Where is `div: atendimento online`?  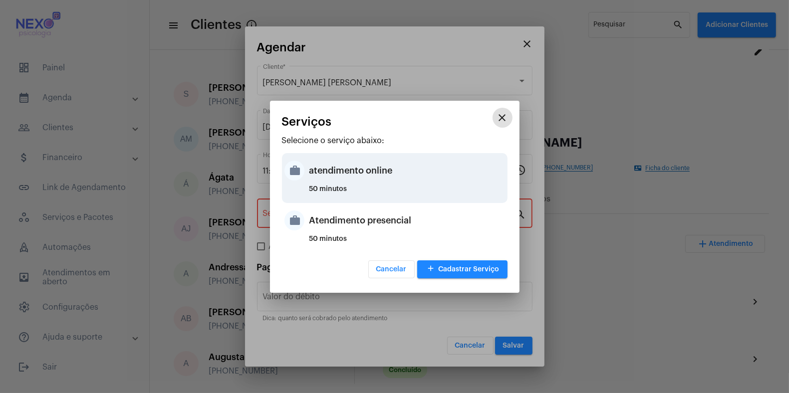 div: atendimento online is located at coordinates (407, 171).